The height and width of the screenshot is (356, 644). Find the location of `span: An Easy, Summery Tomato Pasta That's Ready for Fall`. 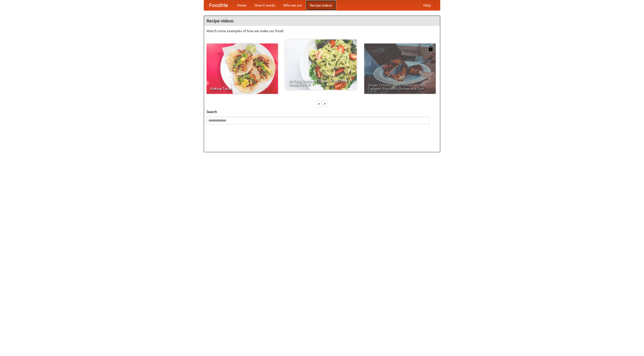

span: An Easy, Summery Tomato Pasta That's Ready for Fall is located at coordinates (321, 83).